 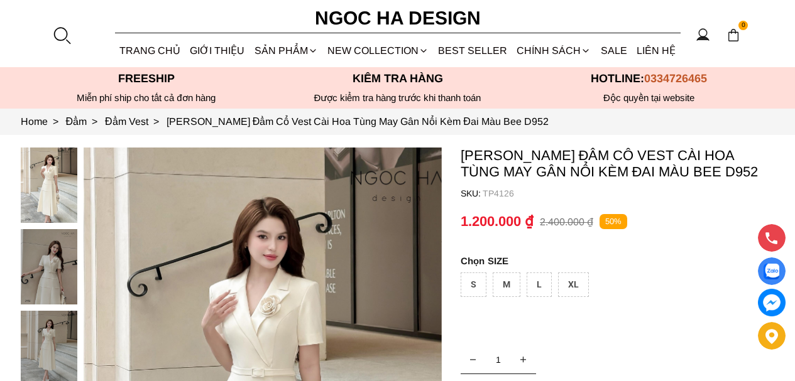 What do you see at coordinates (358, 121) in the screenshot?
I see `a: Link to Louisa Dress_ Đầm Cổ Vest Cài Hoa Tùng May Gân Nổi Kèm Đai Màu Bee D952` at bounding box center [358, 121].